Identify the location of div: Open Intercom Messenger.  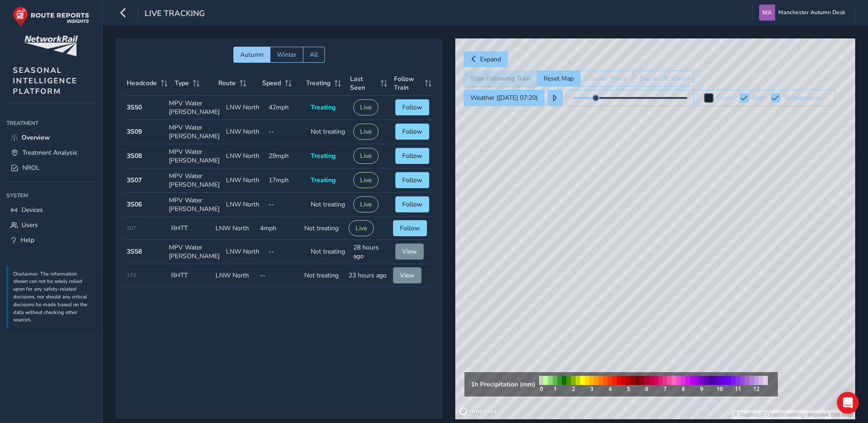
(848, 403).